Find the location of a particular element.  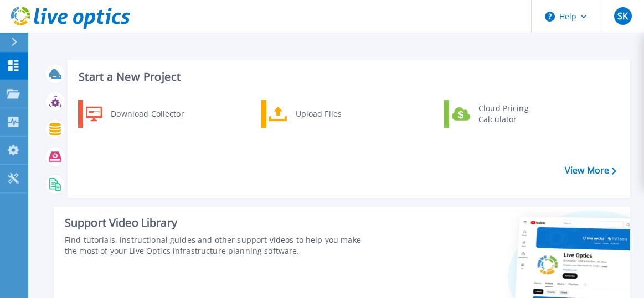

a: Download Collector is located at coordinates (134, 114).